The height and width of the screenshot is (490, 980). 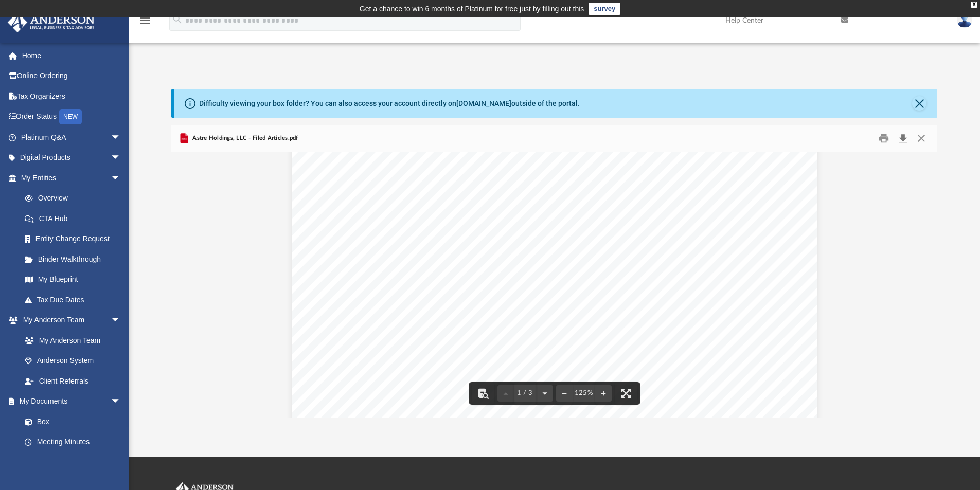 What do you see at coordinates (554, 284) in the screenshot?
I see `div: File preview` at bounding box center [554, 284].